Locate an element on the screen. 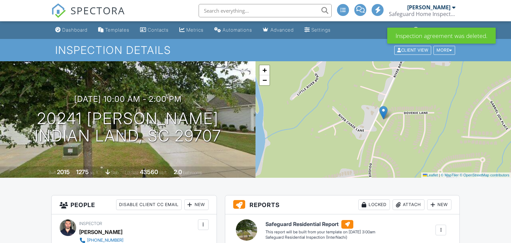 The width and height of the screenshot is (511, 243). div: Templates is located at coordinates (117, 30).